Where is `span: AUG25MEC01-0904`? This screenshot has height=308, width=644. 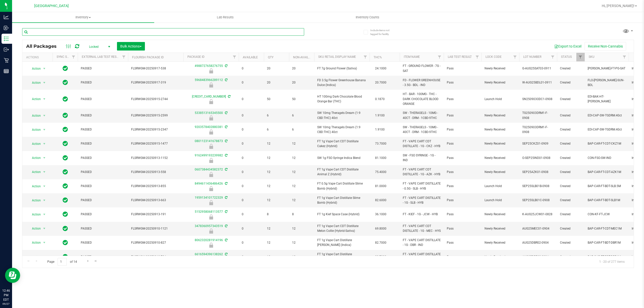 span: AUG25MEC01-0904 is located at coordinates (538, 229).